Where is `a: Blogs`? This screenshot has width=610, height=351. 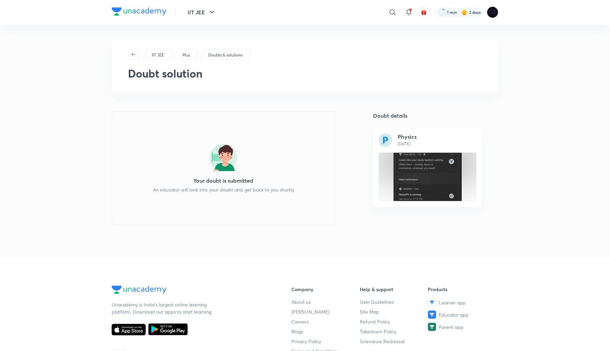 a: Blogs is located at coordinates (325, 331).